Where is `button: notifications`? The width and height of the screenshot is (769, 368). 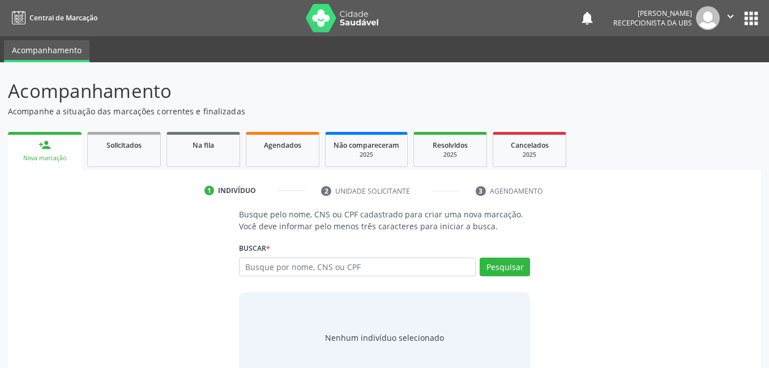
button: notifications is located at coordinates (587, 18).